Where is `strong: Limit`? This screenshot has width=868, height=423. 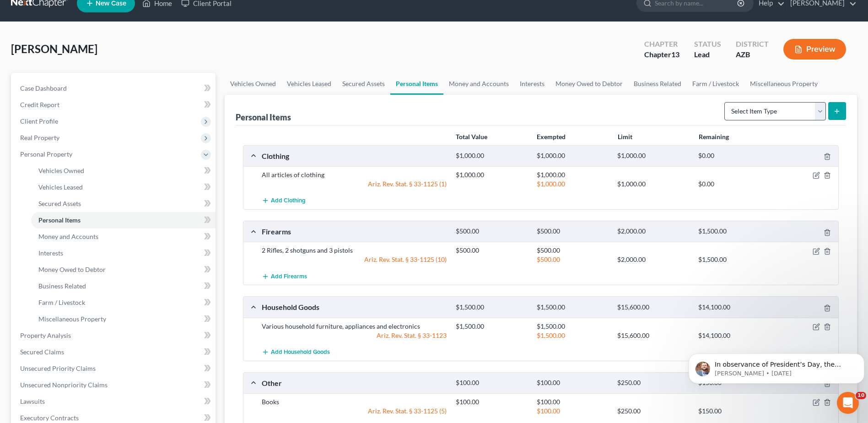 strong: Limit is located at coordinates (625, 137).